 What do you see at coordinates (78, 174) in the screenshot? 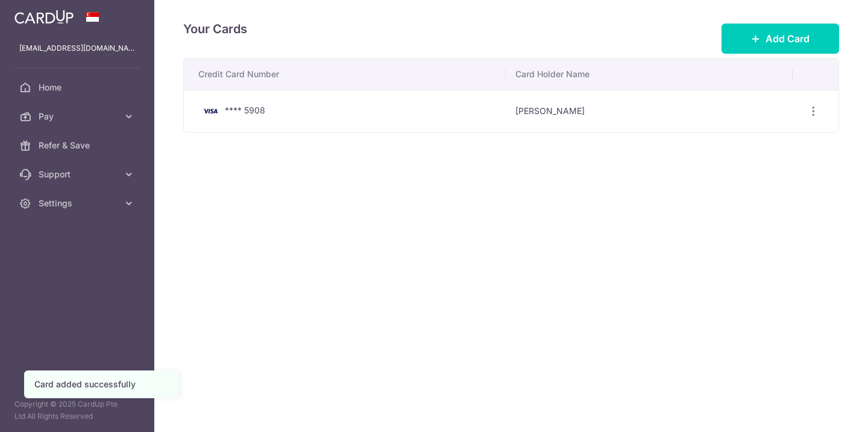
I see `span: Support` at bounding box center [78, 174].